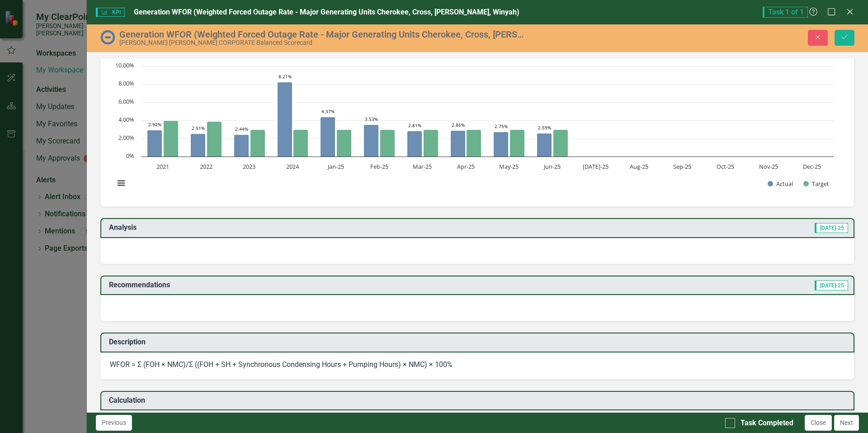  I want to click on path: Jun-25, 2.59. Actual., so click(545, 145).